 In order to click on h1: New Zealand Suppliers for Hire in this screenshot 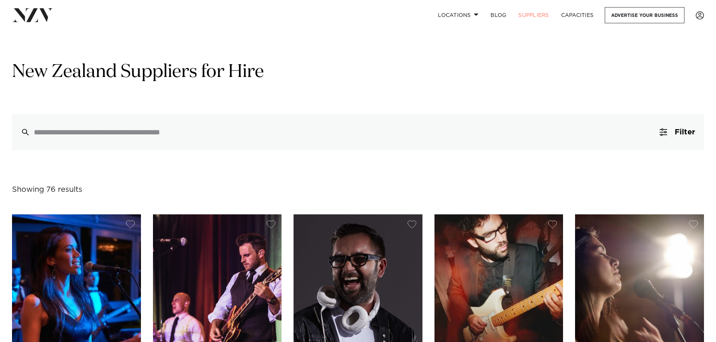, I will do `click(358, 72)`.